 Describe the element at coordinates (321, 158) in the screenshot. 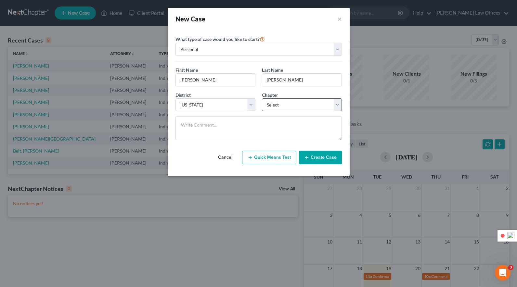

I see `button: Create Case` at that location.